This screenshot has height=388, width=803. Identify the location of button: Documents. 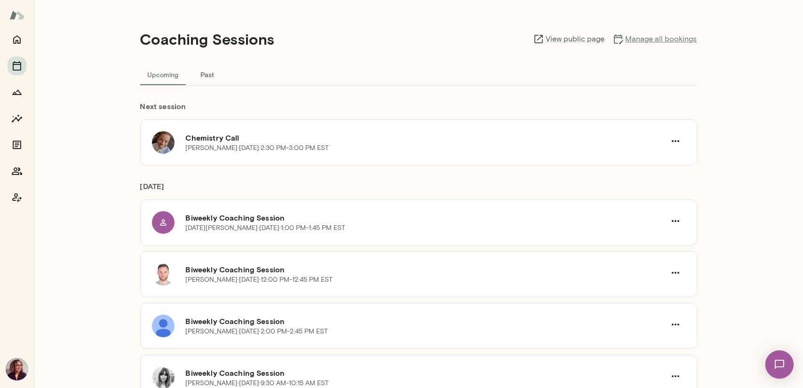
(17, 145).